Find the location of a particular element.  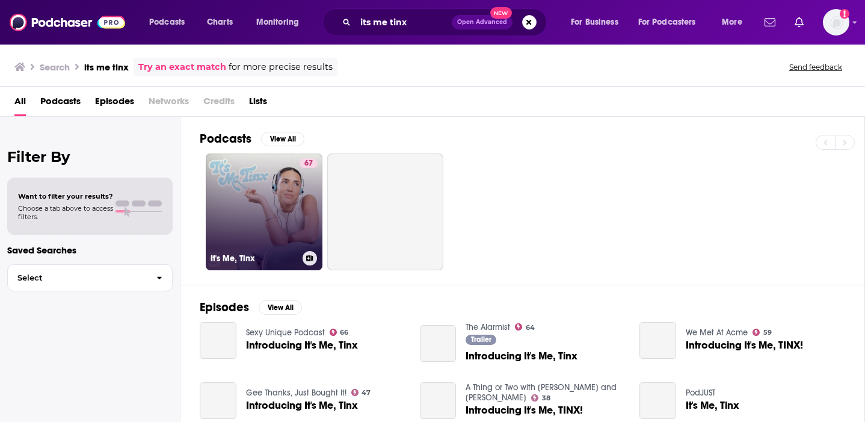

button: Send feedback is located at coordinates (816, 67).